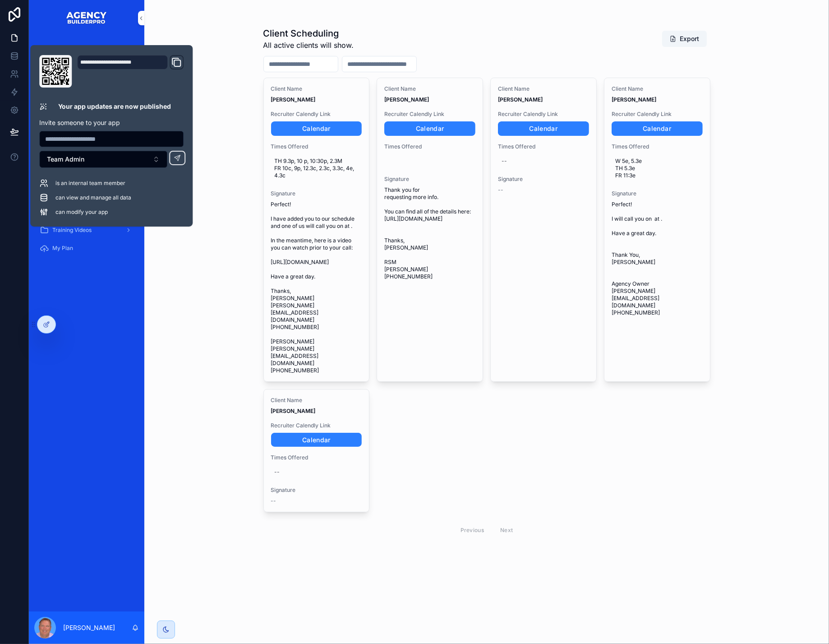  Describe the element at coordinates (684, 39) in the screenshot. I see `button: Export` at that location.